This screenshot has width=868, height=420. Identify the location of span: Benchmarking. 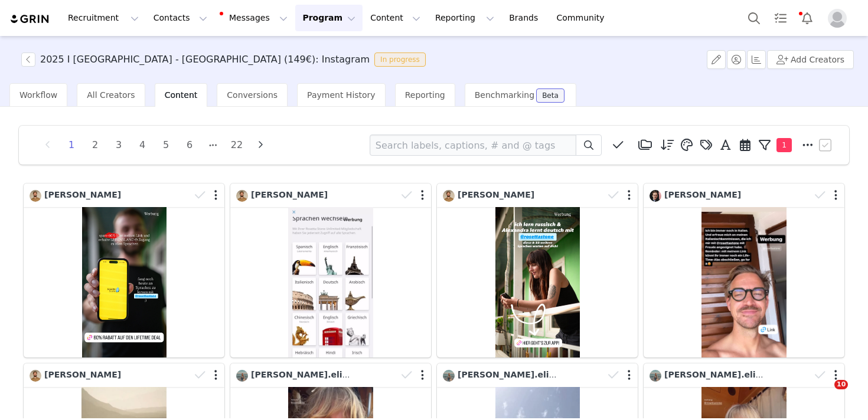
(504, 95).